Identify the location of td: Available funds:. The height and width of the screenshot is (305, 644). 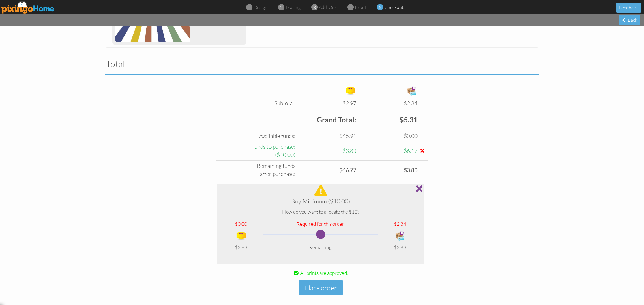
(256, 136).